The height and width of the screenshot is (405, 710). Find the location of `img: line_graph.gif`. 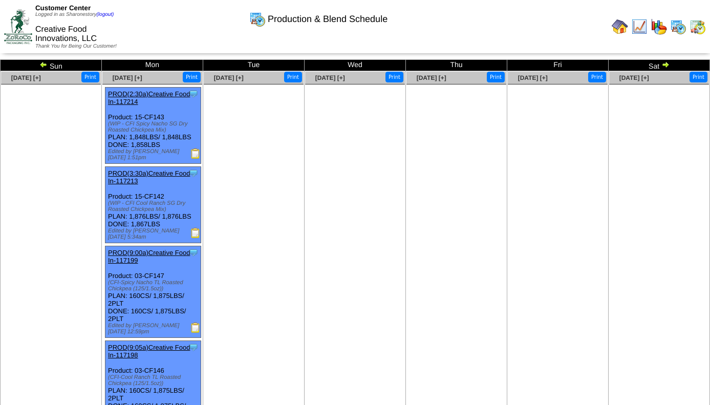

img: line_graph.gif is located at coordinates (639, 27).